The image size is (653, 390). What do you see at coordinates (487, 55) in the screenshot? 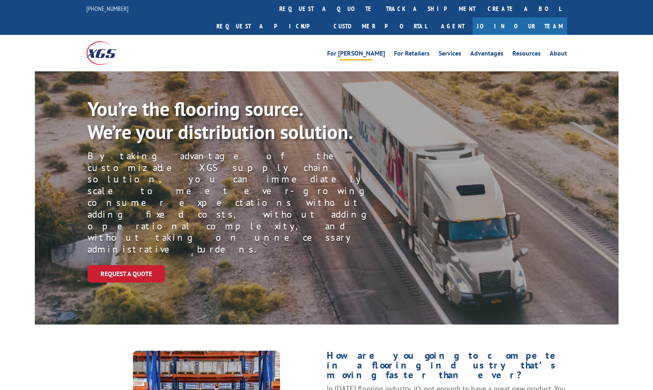
I see `a: Advantages` at bounding box center [487, 55].